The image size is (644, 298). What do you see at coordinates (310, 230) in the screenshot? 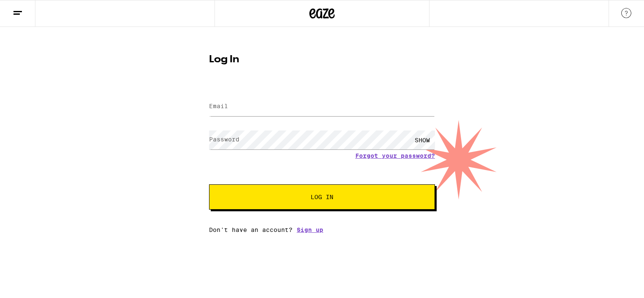
I see `a: Sign up` at bounding box center [310, 230].